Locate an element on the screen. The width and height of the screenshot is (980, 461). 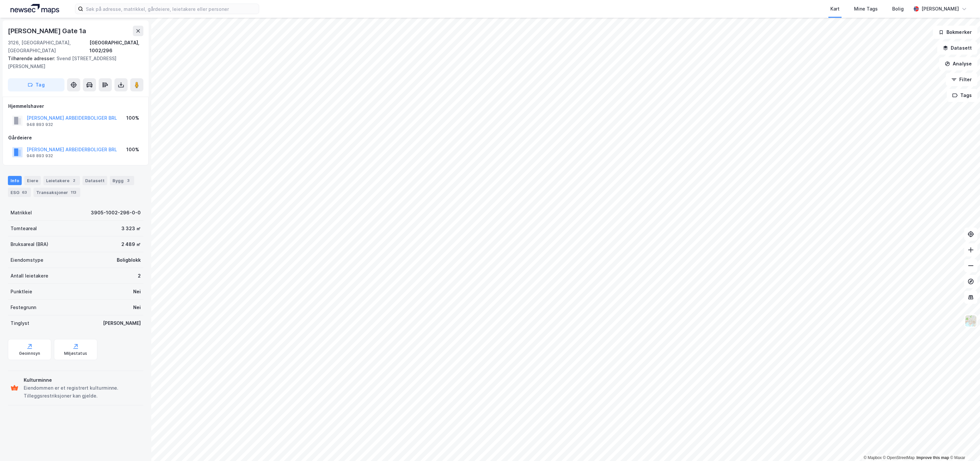
div: Bygg is located at coordinates (122, 181).